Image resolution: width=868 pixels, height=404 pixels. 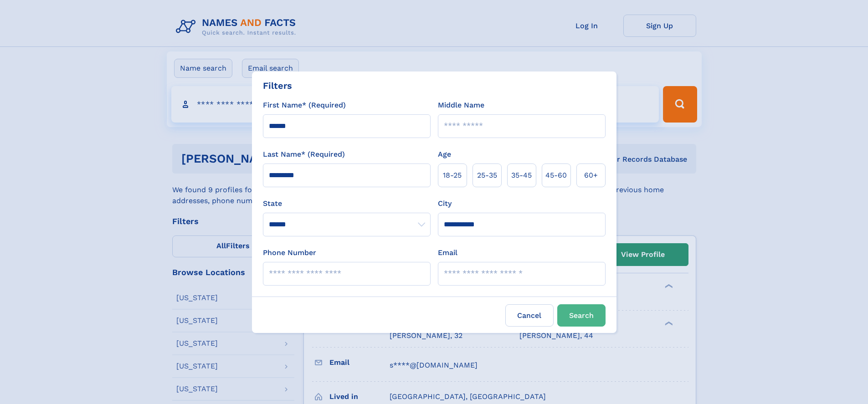 I want to click on label: First Name* (Required), so click(x=304, y=105).